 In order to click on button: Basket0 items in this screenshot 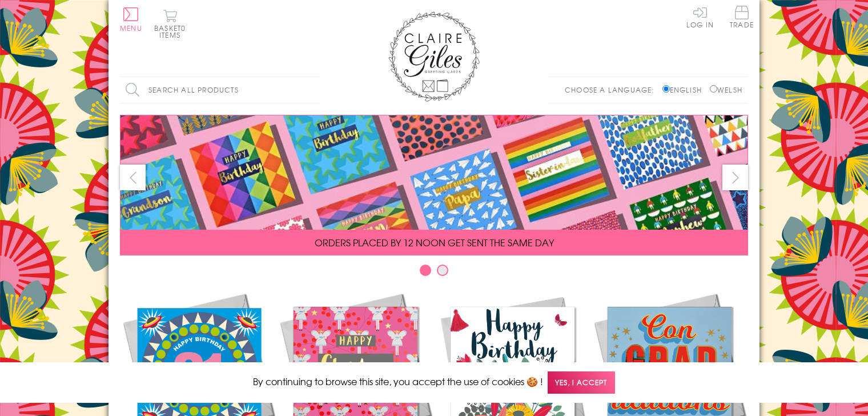, I will do `click(170, 23)`.